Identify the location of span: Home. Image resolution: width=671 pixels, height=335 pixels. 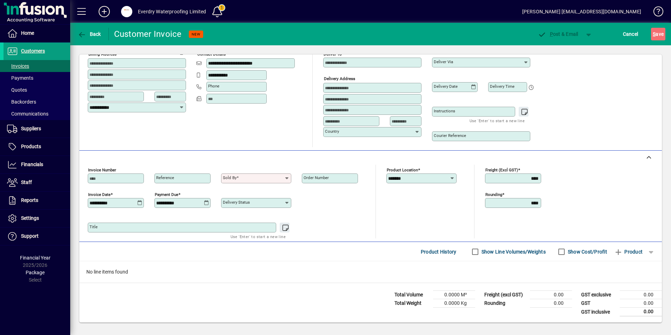
(27, 33).